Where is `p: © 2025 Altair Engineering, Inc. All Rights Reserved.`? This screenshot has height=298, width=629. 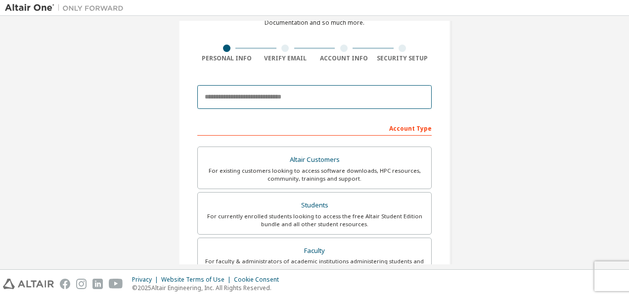
p: © 2025 Altair Engineering, Inc. All Rights Reserved. is located at coordinates (208, 287).